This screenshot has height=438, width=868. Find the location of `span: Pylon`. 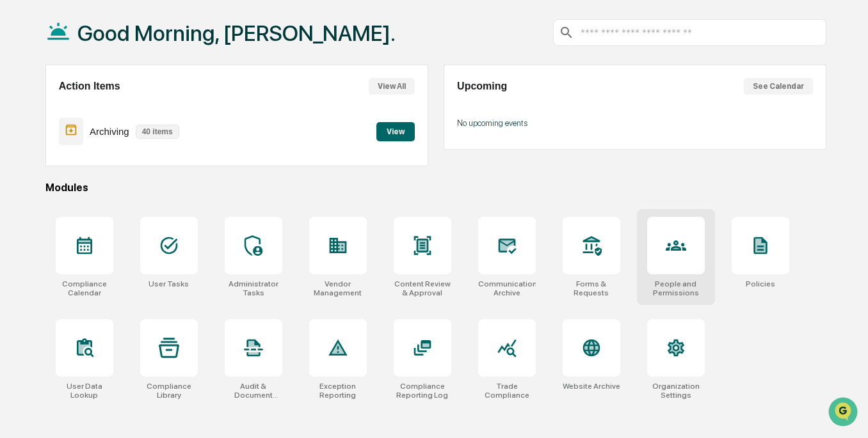

span: Pylon is located at coordinates (141, 221).